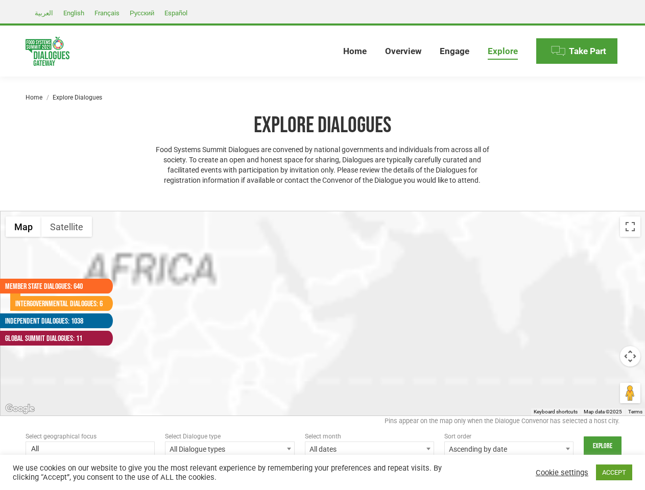 This screenshot has width=645, height=490. What do you see at coordinates (229, 473) in the screenshot?
I see `div: We use cookies on our website to give you the most relevant experience by remembering your prefer...` at bounding box center [229, 473].